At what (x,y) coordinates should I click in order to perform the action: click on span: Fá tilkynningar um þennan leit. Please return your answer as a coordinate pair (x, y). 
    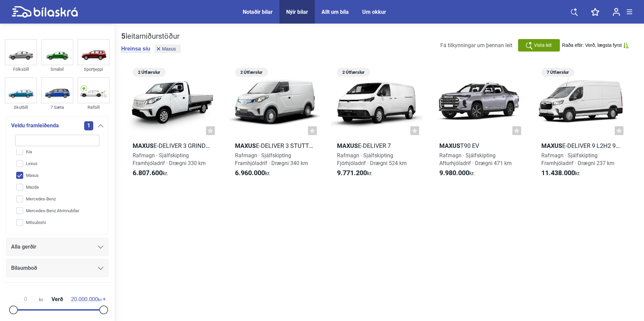
    Looking at the image, I should click on (476, 45).